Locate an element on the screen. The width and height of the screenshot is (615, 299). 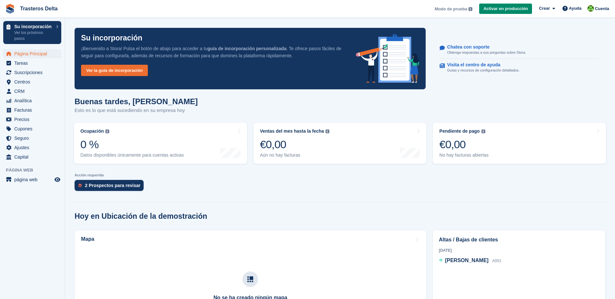
span: Cupones is located at coordinates (34, 129).